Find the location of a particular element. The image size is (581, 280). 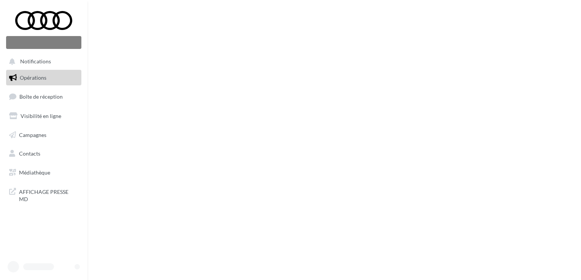

a: Visibilité en ligne is located at coordinates (44, 116).